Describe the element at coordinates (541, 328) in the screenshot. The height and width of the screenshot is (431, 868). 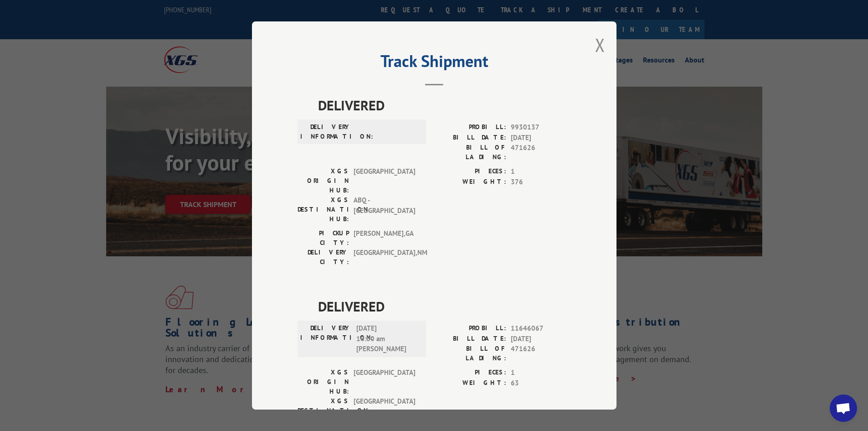
I see `span: 11646067` at that location.